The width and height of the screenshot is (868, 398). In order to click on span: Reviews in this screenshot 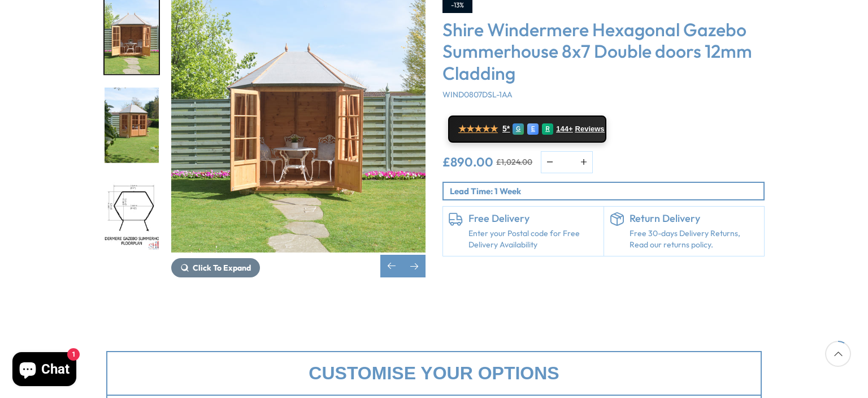, I will do `click(590, 129)`.